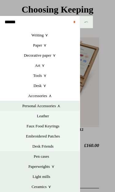 This screenshot has width=115, height=192. I want to click on a: Personal Accessories, so click(41, 106).